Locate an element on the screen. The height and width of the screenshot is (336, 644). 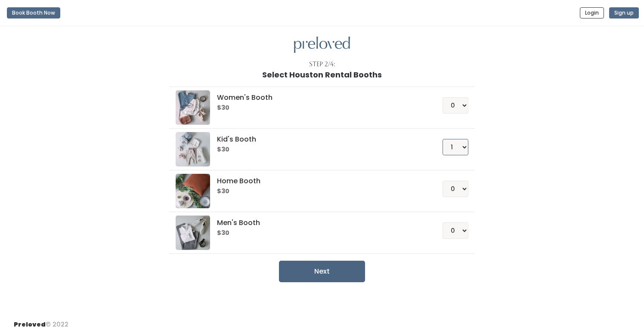
div: Step 2/4: is located at coordinates (322, 64).